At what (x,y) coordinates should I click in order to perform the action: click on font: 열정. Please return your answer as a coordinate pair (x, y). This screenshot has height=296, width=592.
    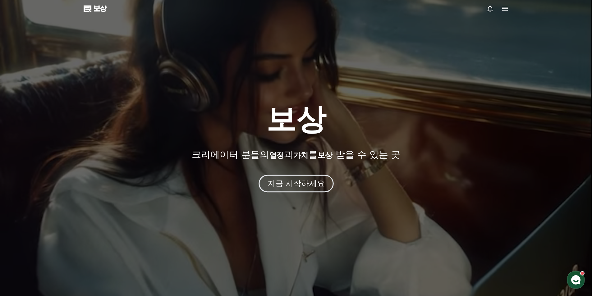
    Looking at the image, I should click on (276, 155).